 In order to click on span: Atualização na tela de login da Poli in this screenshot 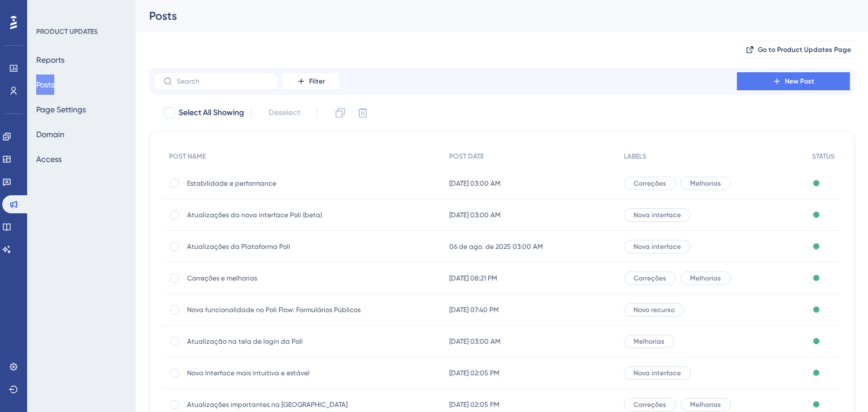, I will do `click(278, 342)`.